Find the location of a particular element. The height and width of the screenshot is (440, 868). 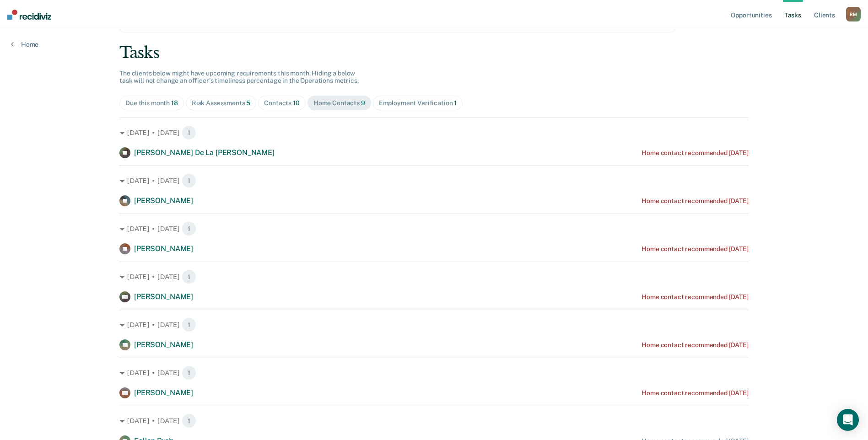

span: 9 is located at coordinates (363, 103).